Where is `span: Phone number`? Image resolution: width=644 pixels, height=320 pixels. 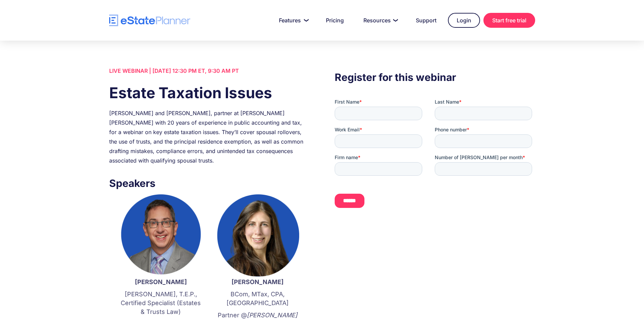
span: Phone number is located at coordinates (116, 31).